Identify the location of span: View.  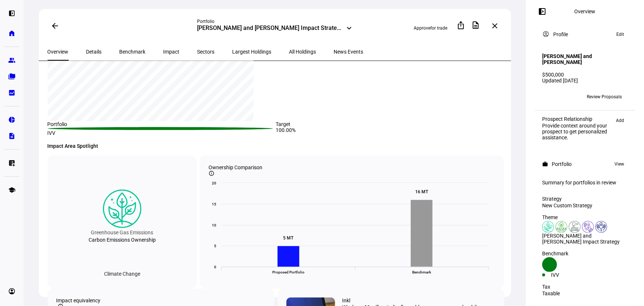
(619, 164).